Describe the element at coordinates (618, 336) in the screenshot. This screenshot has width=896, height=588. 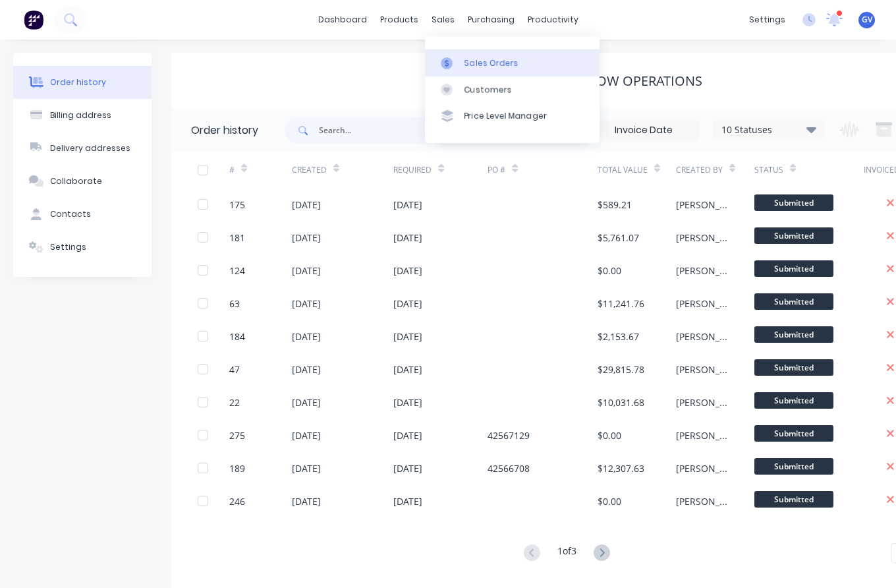
I see `div: $2,153.67` at that location.